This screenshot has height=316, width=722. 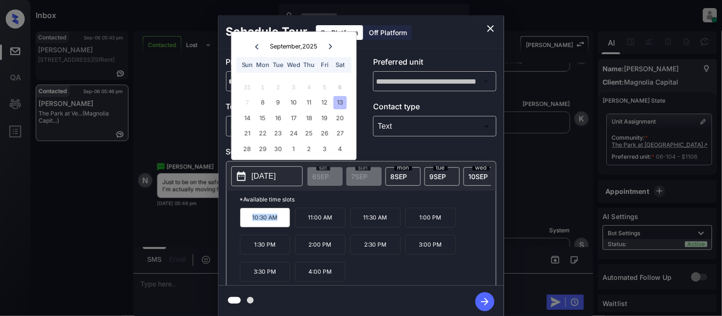 What do you see at coordinates (324, 87) in the screenshot?
I see `div: Not available Friday, September 5th, 2025` at bounding box center [324, 87].